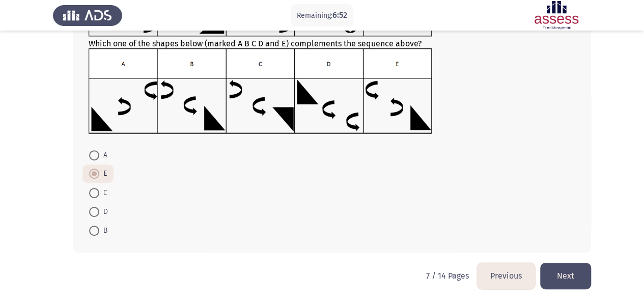 The width and height of the screenshot is (644, 302). What do you see at coordinates (104, 155) in the screenshot?
I see `span: A` at bounding box center [104, 155].